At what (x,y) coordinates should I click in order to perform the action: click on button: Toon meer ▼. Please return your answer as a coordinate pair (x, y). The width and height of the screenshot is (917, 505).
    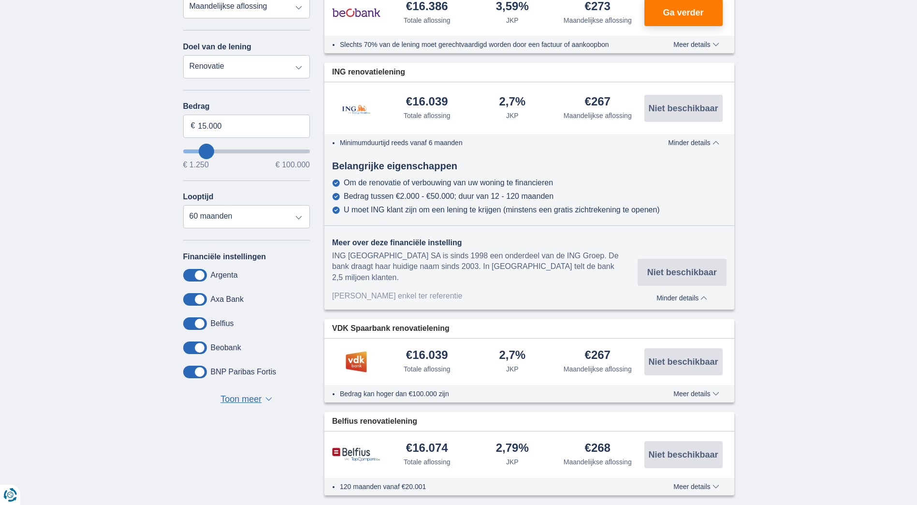
    Looking at the image, I should click on (246, 399).